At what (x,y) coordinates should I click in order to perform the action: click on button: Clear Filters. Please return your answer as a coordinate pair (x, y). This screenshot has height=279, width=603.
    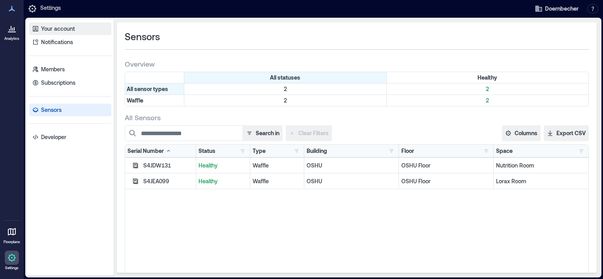
    Looking at the image, I should click on (309, 133).